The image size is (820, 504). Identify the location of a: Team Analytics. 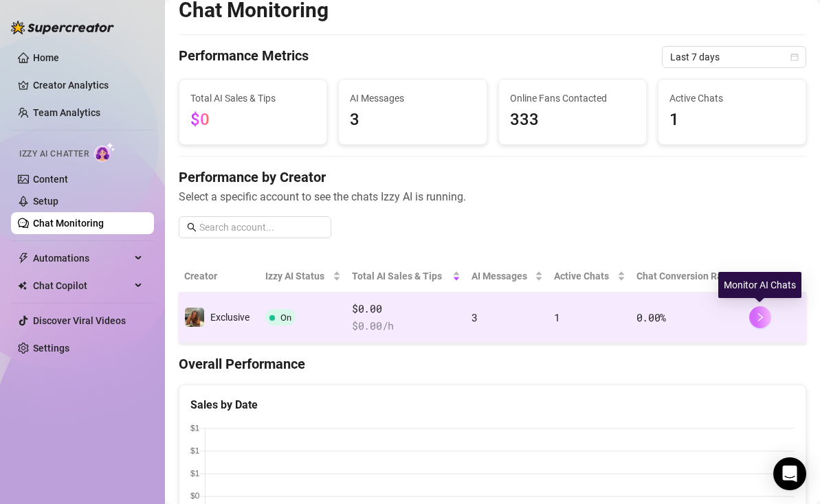
(67, 113).